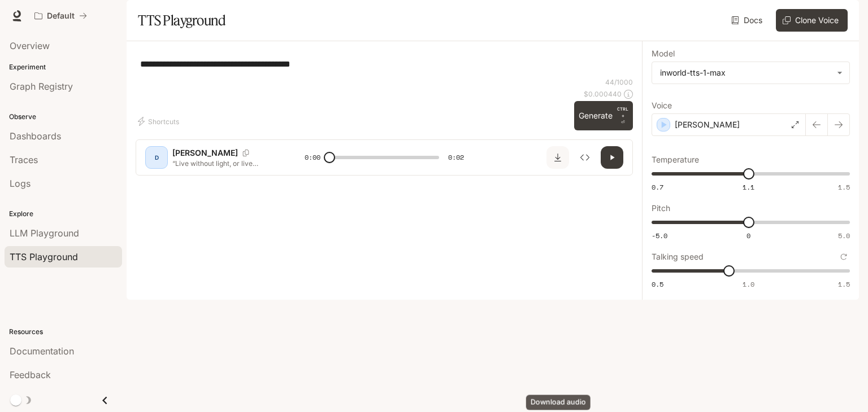  Describe the element at coordinates (675, 160) in the screenshot. I see `p: Temperature` at that location.